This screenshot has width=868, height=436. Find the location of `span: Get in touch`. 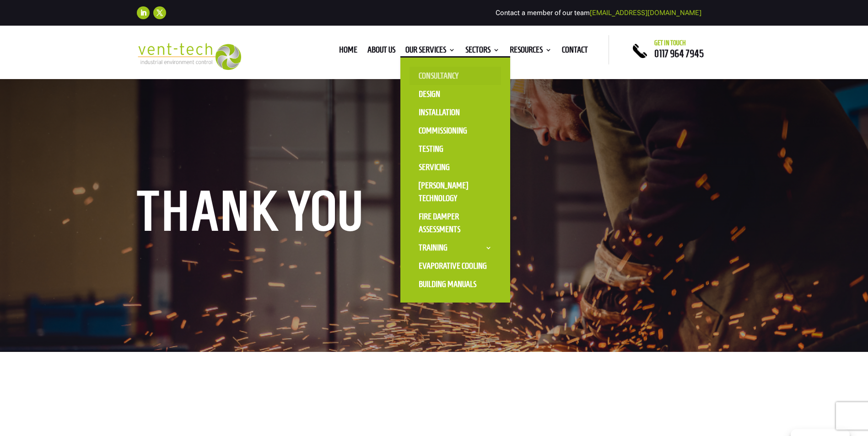

span: Get in touch is located at coordinates (670, 43).